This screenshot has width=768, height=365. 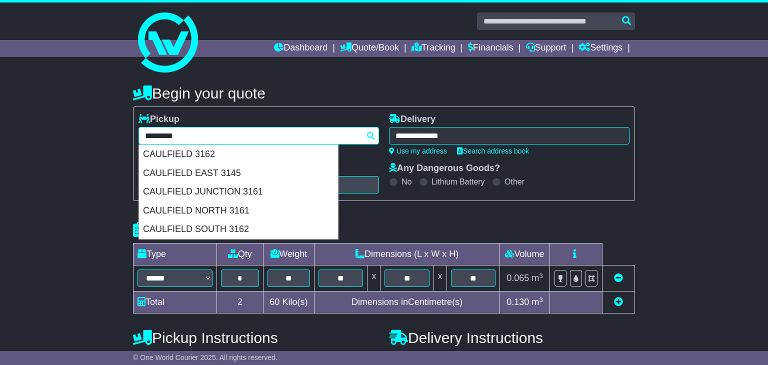 What do you see at coordinates (175, 302) in the screenshot?
I see `td: Total` at bounding box center [175, 302].